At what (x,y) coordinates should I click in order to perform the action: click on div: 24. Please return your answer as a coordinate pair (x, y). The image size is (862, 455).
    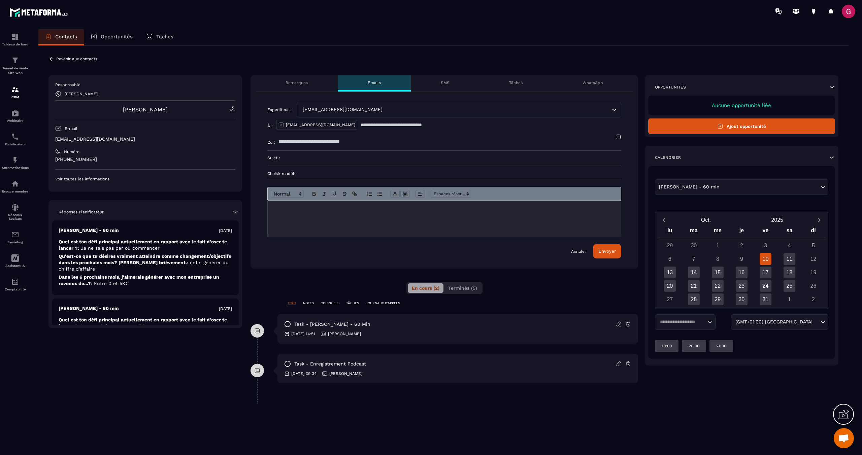
    Looking at the image, I should click on (766, 286).